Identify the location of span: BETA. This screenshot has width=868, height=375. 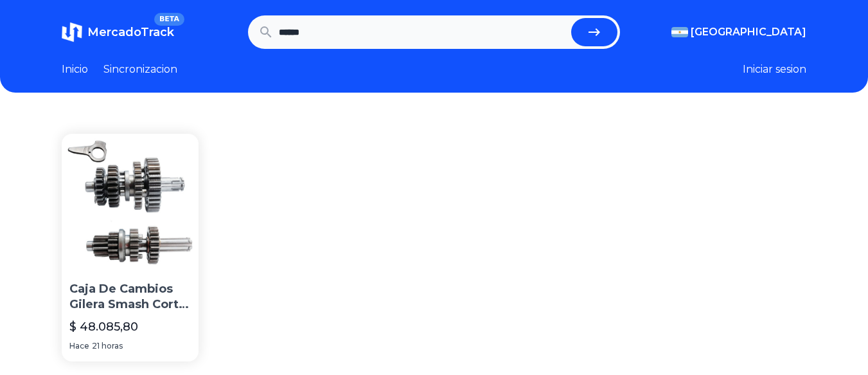
(169, 19).